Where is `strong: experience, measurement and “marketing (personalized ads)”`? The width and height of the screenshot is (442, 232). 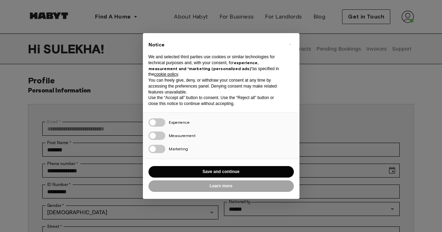 strong: experience, measurement and “marketing (personalized ads)” is located at coordinates (203, 66).